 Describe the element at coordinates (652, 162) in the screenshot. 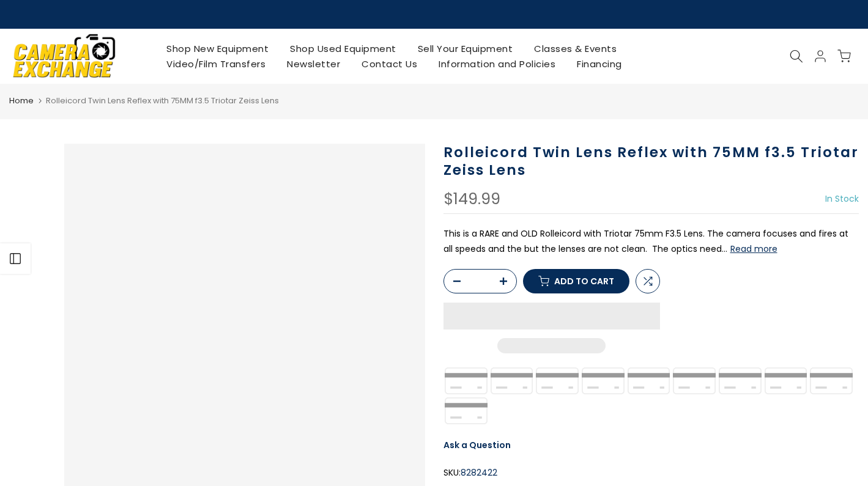

I see `h1: Rolleicord Twin Lens Reflex with 75MM f3.5 Triotar Zeiss Lens` at that location.